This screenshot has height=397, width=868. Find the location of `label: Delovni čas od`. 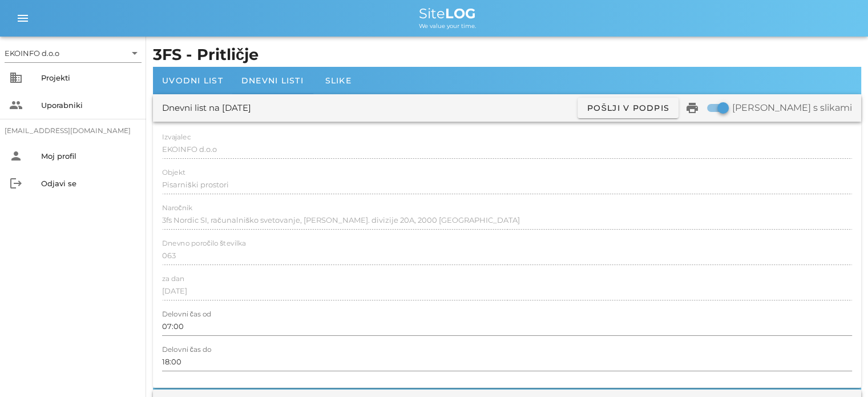

label: Delovni čas od is located at coordinates (186, 314).